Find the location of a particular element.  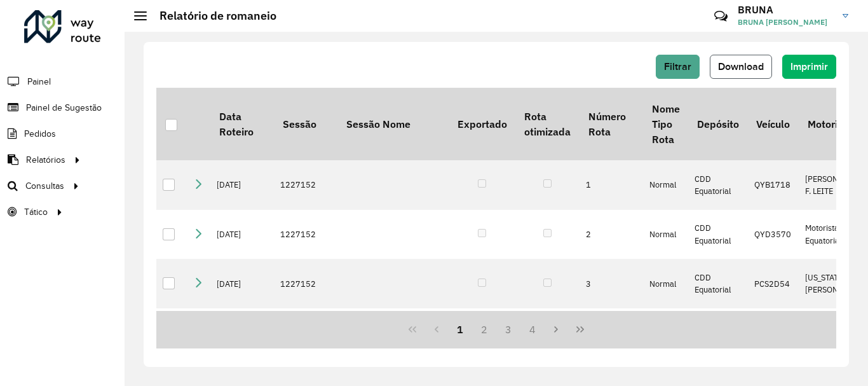

div: Críticas? Dúvidas? Elogios? Sugestões? Entre em contato conosco! is located at coordinates (629, 21).